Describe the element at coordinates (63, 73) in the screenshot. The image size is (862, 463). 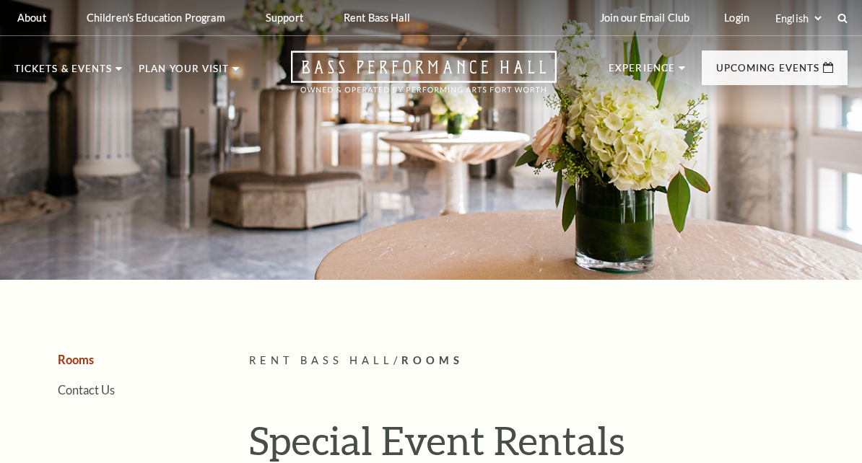
I see `p: Tickets & Events` at that location.